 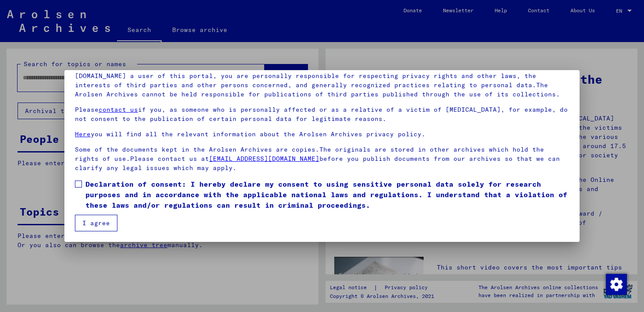 What do you see at coordinates (96, 223) in the screenshot?
I see `button: I agree` at bounding box center [96, 223].